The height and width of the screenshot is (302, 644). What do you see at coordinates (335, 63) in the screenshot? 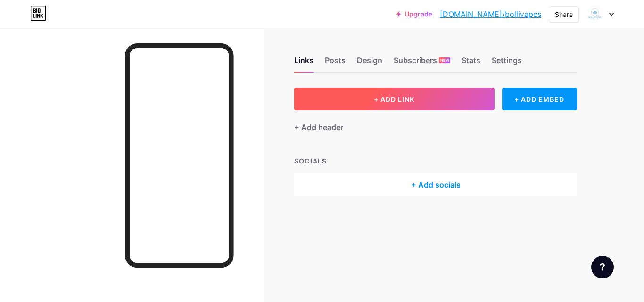
I see `div: Posts` at bounding box center [335, 63].